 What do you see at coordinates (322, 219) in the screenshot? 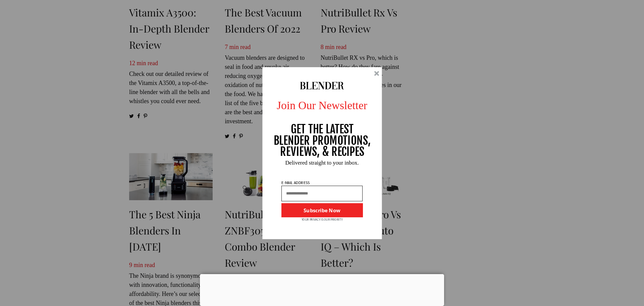
I see `p: YOUR PRIVACY IS OUR PRIORITY` at bounding box center [322, 219].